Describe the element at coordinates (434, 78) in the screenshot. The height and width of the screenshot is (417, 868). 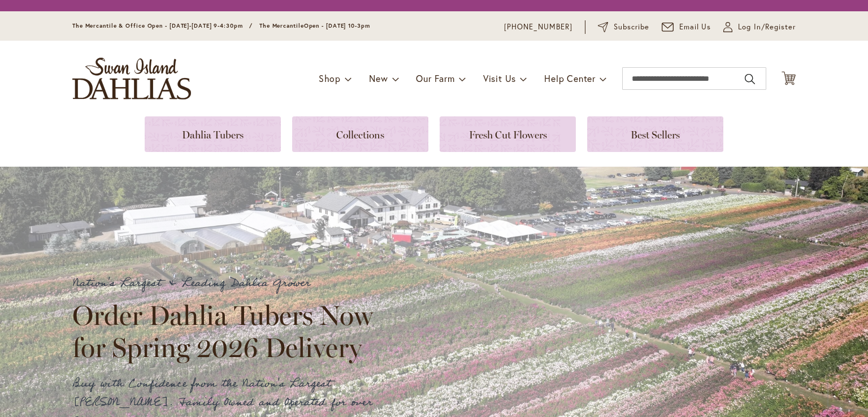
I see `span: Our Farm` at that location.